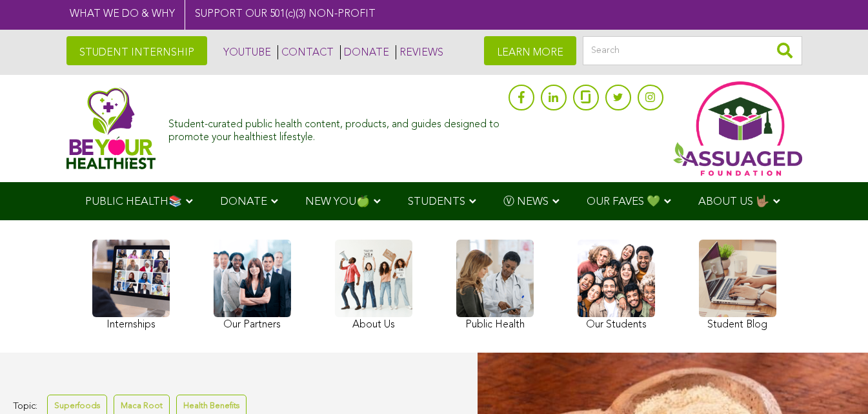 Image resolution: width=868 pixels, height=414 pixels. Describe the element at coordinates (243, 202) in the screenshot. I see `span: DONATE` at that location.